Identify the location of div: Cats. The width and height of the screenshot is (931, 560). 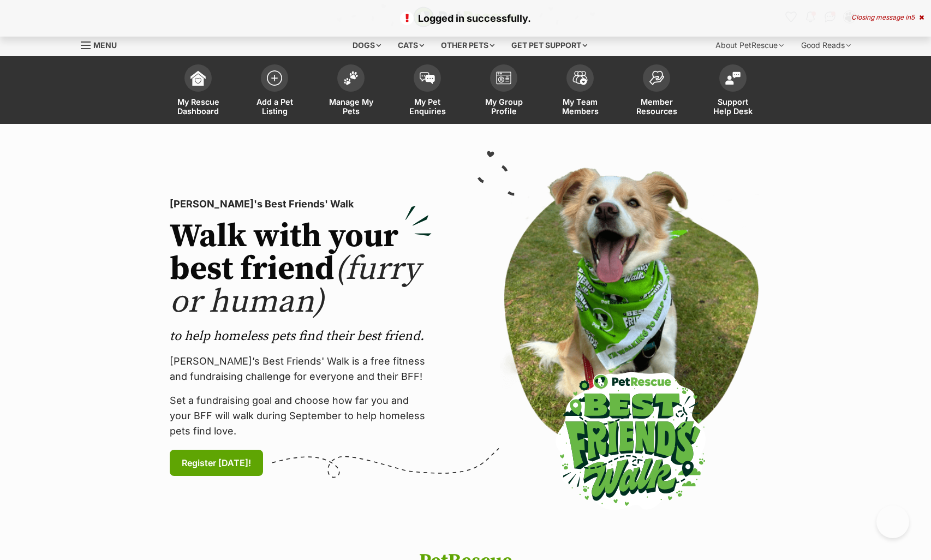
(411, 45).